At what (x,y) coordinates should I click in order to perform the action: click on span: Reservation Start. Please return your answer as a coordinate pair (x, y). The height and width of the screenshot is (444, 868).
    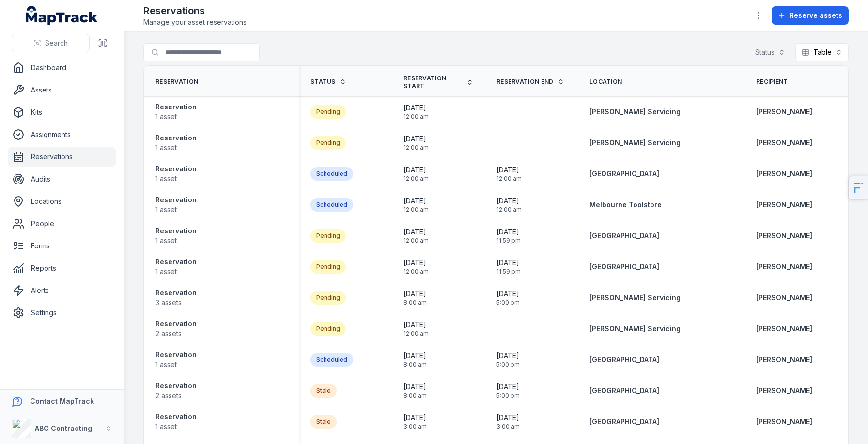
    Looking at the image, I should click on (433, 82).